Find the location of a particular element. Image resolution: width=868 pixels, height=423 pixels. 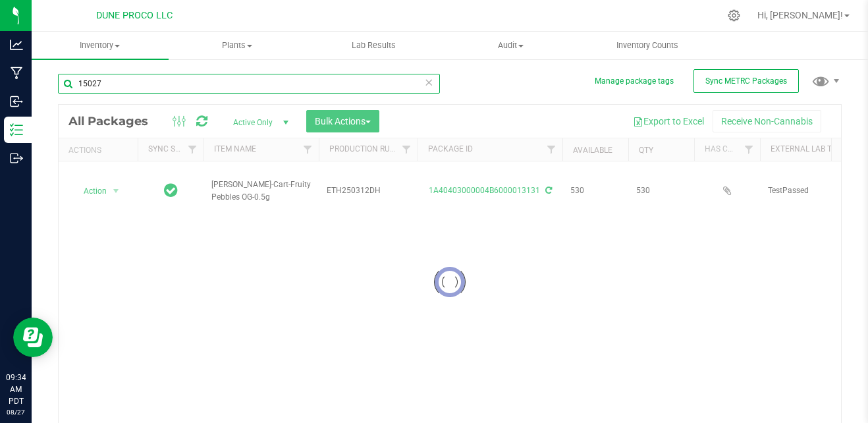

span: Clear is located at coordinates (429, 82).